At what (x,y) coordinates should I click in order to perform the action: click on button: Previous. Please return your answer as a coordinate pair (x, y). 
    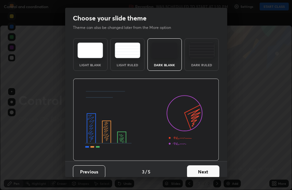
    Looking at the image, I should click on (89, 172).